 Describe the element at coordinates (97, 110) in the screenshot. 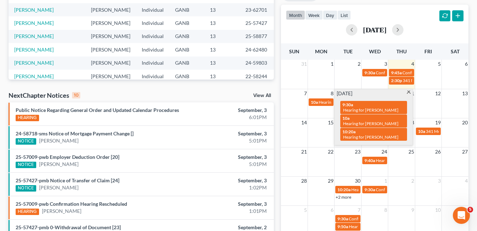

I see `a: Public Notice Regarding General Order and Updated Calendar Procedures` at that location.